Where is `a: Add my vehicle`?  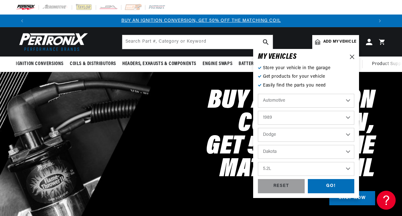
a: Add my vehicle is located at coordinates (335, 42).